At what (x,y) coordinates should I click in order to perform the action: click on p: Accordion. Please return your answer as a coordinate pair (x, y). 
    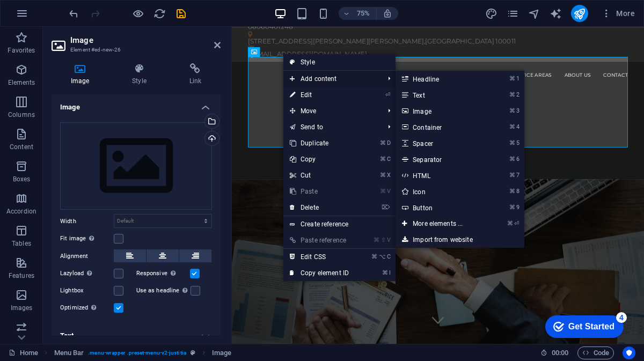
    Looking at the image, I should click on (21, 211).